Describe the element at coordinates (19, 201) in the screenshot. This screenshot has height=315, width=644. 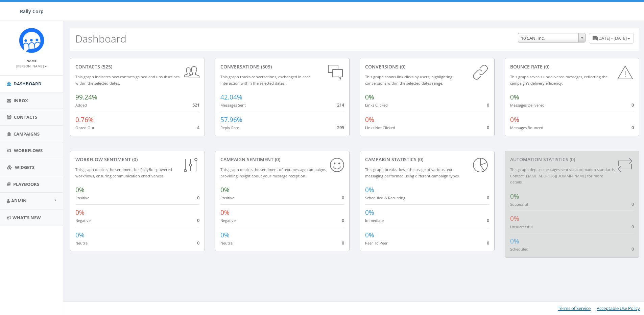
I see `span: Admin` at that location.